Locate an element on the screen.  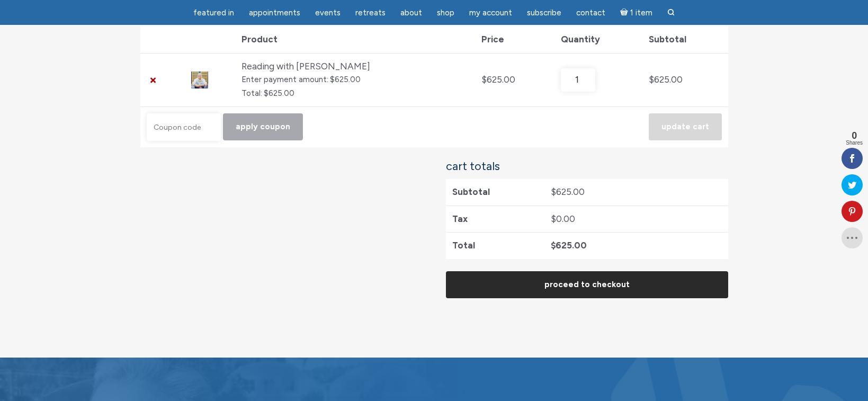
i: Cart is located at coordinates (625, 13).